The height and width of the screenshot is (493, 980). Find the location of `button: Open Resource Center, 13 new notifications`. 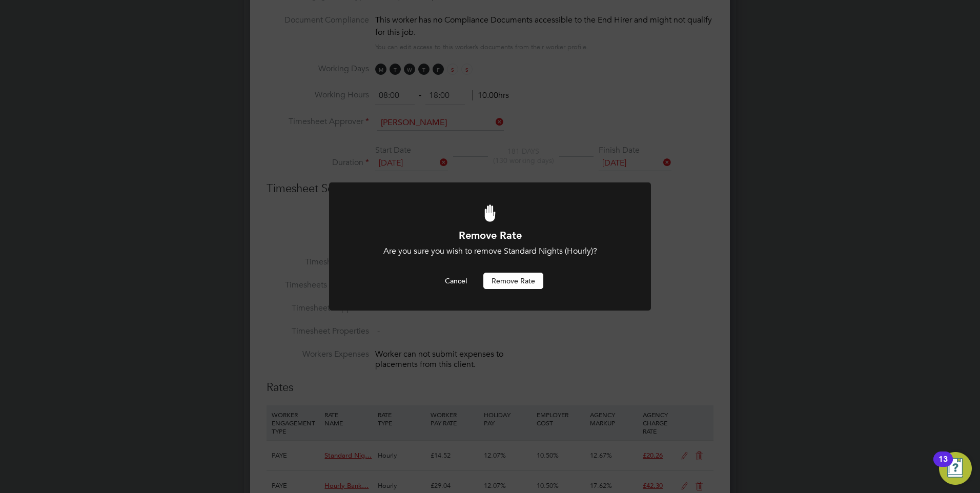

button: Open Resource Center, 13 new notifications is located at coordinates (955, 468).